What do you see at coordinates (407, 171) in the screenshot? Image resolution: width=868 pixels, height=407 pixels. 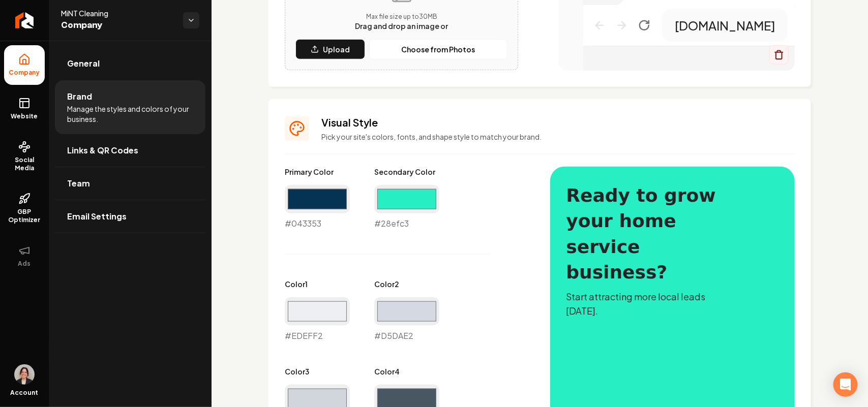 I see `label: Secondary Color` at bounding box center [407, 171].